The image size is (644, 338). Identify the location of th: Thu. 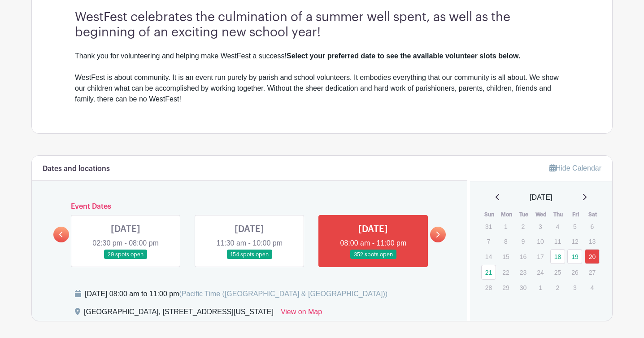
(558, 214).